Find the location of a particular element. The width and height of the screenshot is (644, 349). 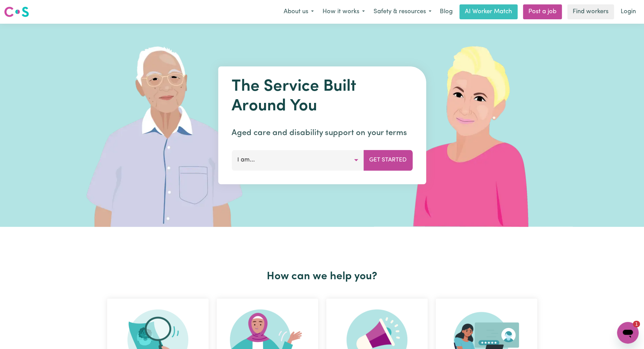

button: How it works is located at coordinates (344, 12).